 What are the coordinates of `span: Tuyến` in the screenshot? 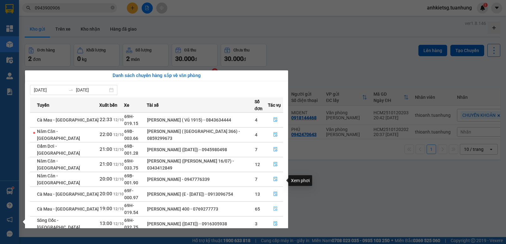 It's located at (43, 105).